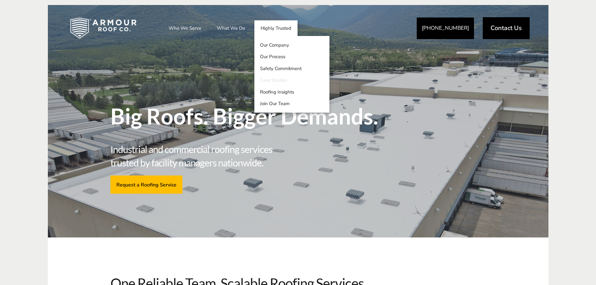 The height and width of the screenshot is (285, 596). What do you see at coordinates (292, 68) in the screenshot?
I see `a: Safety Commitment` at bounding box center [292, 68].